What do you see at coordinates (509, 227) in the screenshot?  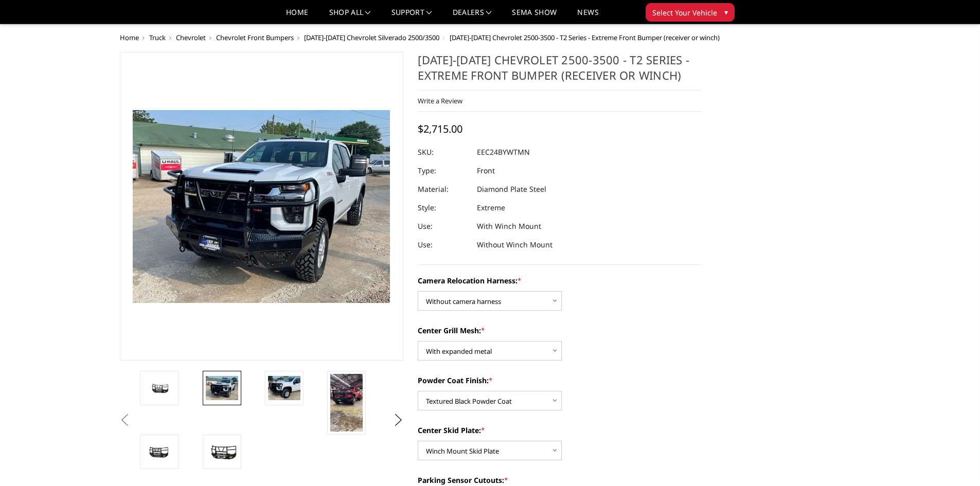 I see `dd: With Winch Mount` at bounding box center [509, 227].